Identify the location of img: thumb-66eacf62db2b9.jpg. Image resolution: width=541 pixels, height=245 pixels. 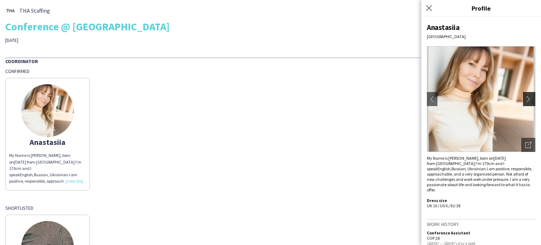
(48, 111).